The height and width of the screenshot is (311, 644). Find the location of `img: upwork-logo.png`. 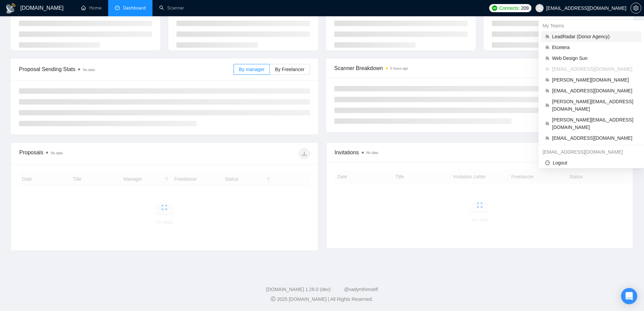

img: upwork-logo.png is located at coordinates (494, 8).